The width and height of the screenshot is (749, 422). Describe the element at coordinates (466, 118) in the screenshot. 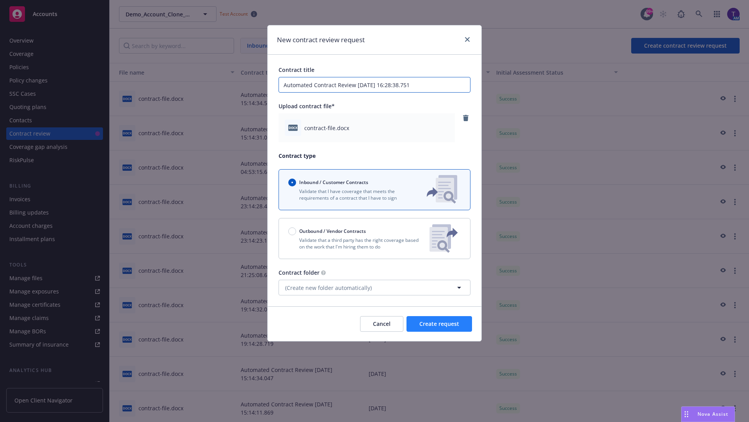

I see `a: remove` at that location.